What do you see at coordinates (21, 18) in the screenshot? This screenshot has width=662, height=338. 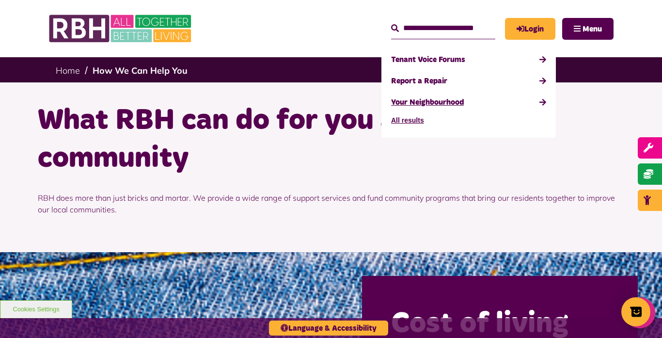 I see `div: Close Web Assistant` at bounding box center [21, 18].